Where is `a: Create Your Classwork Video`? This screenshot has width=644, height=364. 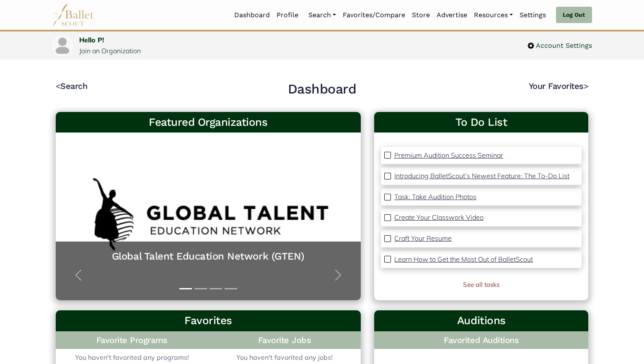 a: Create Your Classwork Video is located at coordinates (439, 218).